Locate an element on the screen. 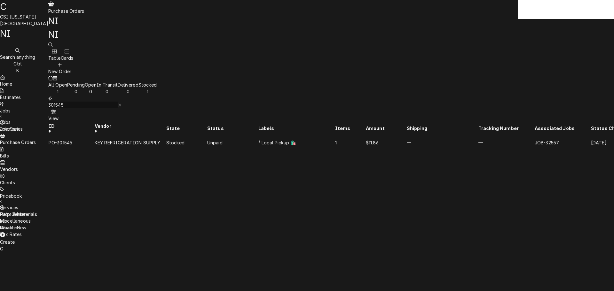 Image resolution: width=614 pixels, height=291 pixels. div: Pending is located at coordinates (76, 85).